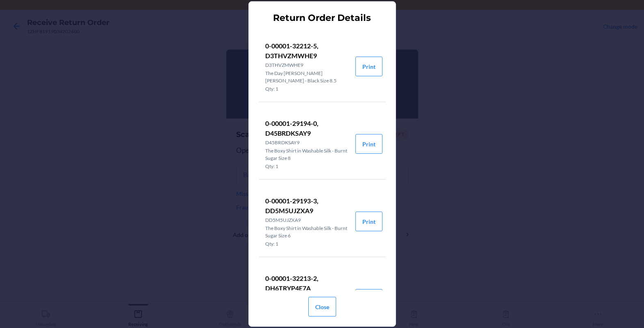 This screenshot has height=328, width=644. I want to click on p: 0-00001-32212-5, D3THVZMWHE9, so click(307, 51).